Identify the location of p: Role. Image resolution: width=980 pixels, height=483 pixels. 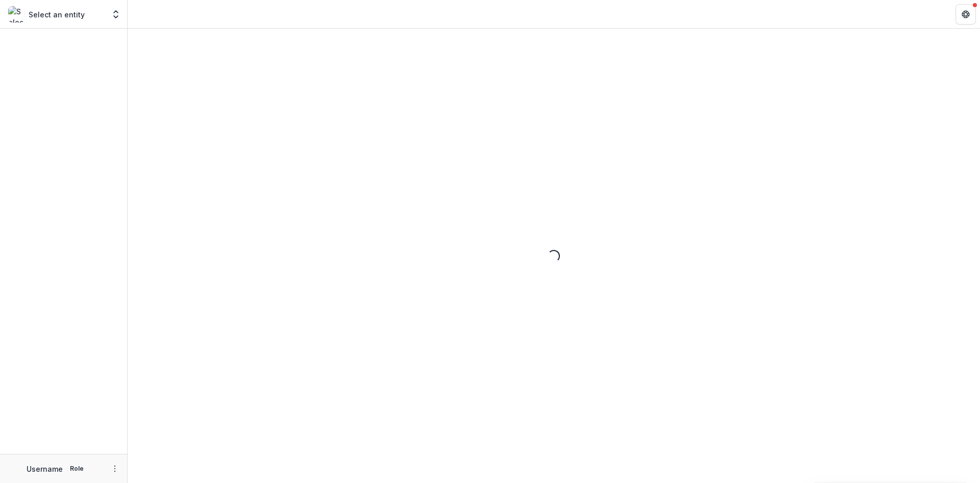
(77, 469).